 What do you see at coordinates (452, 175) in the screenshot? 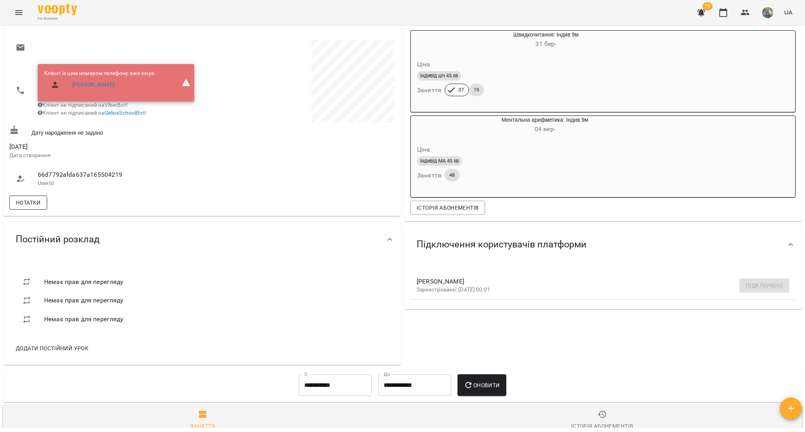
I see `span: 48` at bounding box center [452, 175].